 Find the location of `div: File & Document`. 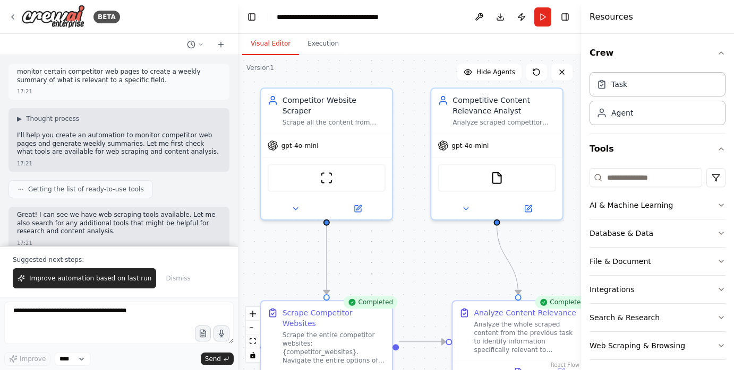

div: File & Document is located at coordinates (620, 262).